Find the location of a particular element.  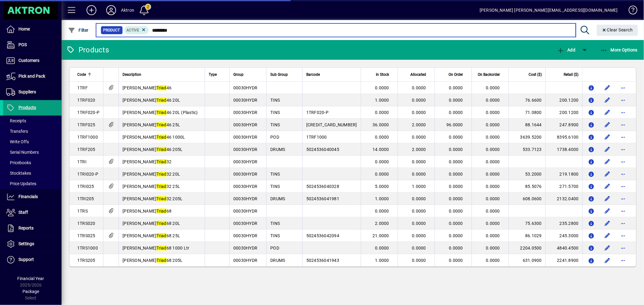

span: Sub Group is located at coordinates (279, 75).